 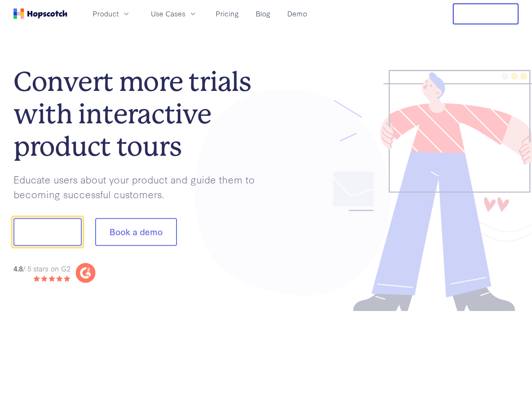 What do you see at coordinates (41, 13) in the screenshot?
I see `a: Home` at bounding box center [41, 13].